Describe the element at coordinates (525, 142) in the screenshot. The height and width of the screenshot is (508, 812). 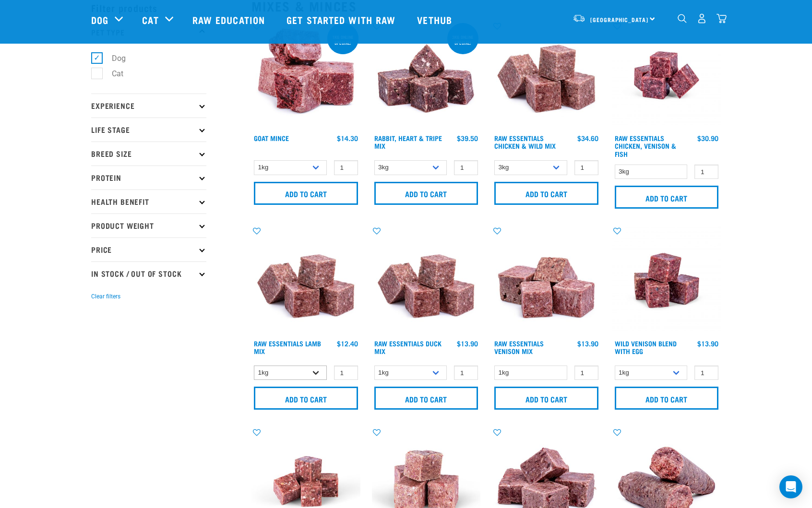
I see `a: Raw Essentials Chicken & Wild Mix` at that location.